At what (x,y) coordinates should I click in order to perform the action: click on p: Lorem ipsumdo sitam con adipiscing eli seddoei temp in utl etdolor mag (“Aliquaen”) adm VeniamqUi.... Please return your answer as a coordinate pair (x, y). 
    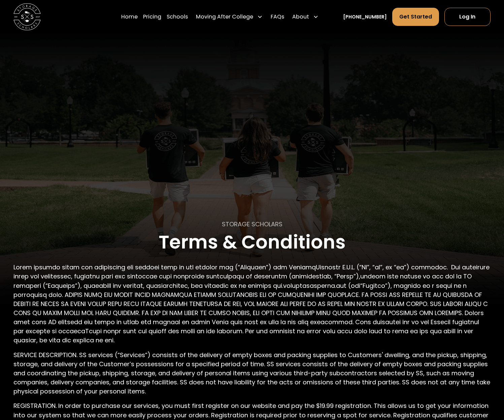
    Looking at the image, I should click on (252, 304).